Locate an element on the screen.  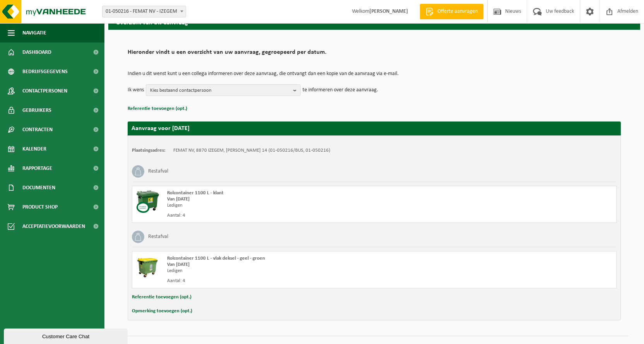
span: Bedrijfsgegevens is located at coordinates (45, 71).